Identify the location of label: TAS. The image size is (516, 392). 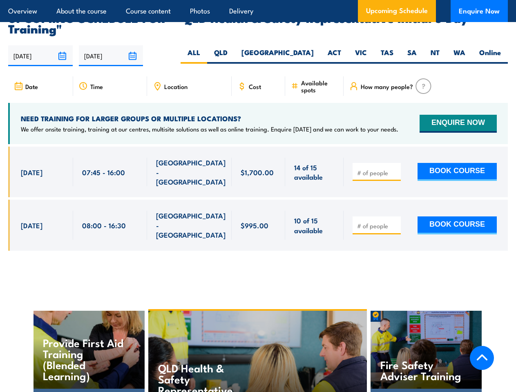
(387, 56).